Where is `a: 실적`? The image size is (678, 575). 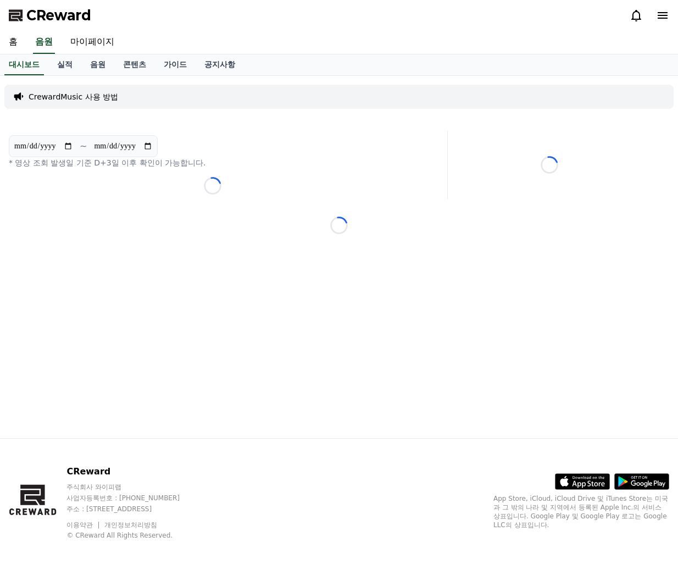 a: 실적 is located at coordinates (65, 65).